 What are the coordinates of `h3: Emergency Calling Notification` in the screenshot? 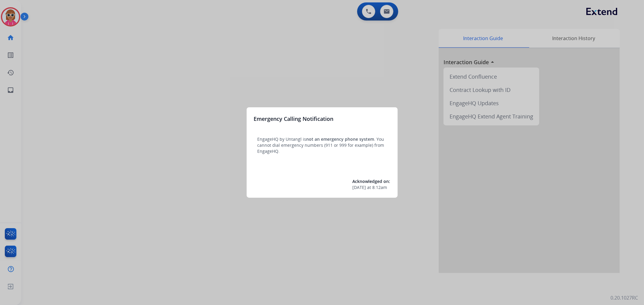 It's located at (294, 119).